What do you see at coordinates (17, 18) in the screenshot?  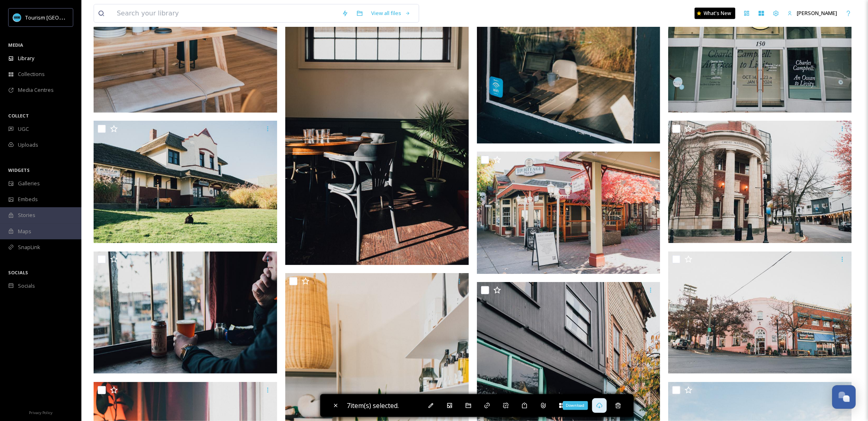 I see `img: tourism_nanaimo_logo.jpeg` at bounding box center [17, 18].